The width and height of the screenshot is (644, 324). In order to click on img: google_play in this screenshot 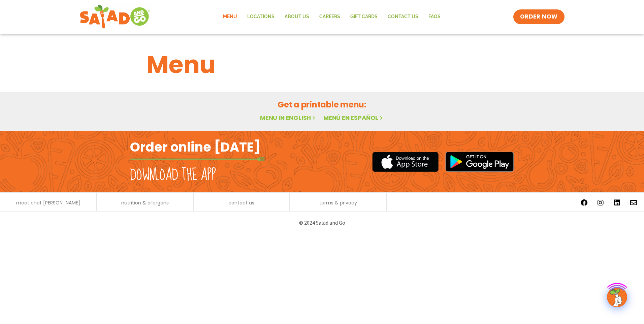, I will do `click(480, 161)`.